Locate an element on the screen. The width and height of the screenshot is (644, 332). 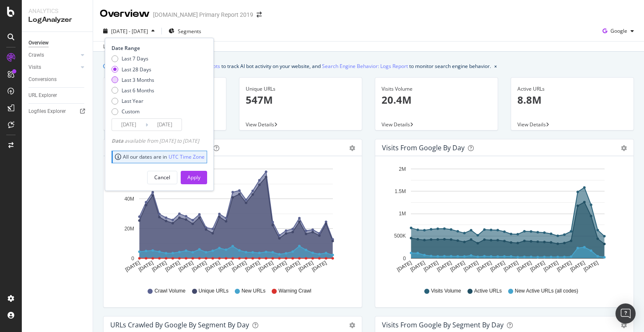
div: Last update is located at coordinates (126, 47).